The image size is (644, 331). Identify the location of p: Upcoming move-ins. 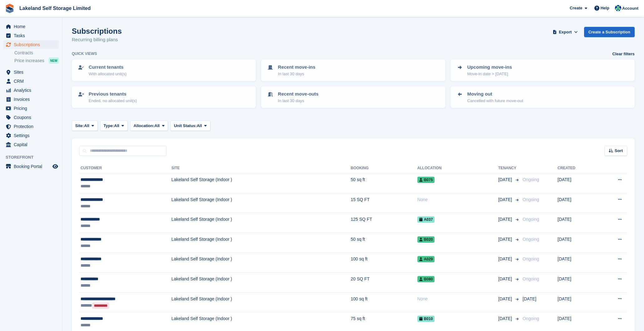
(490, 67).